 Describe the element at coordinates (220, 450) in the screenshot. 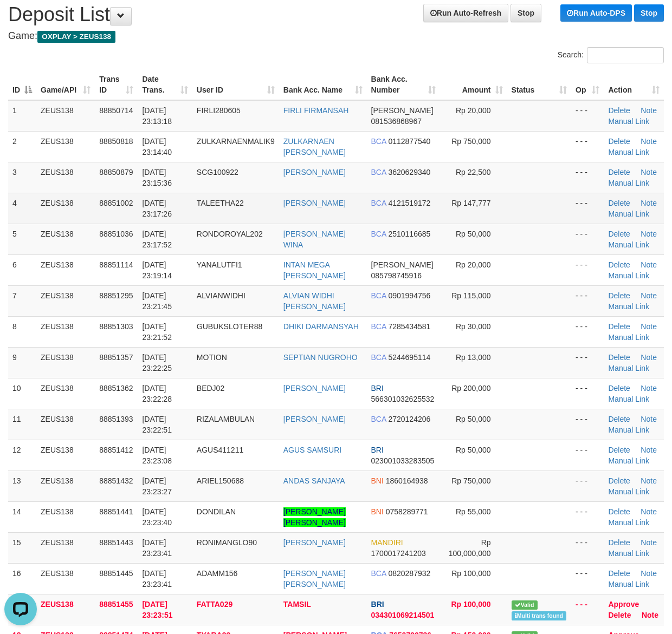

I see `span: AGUS411211` at that location.